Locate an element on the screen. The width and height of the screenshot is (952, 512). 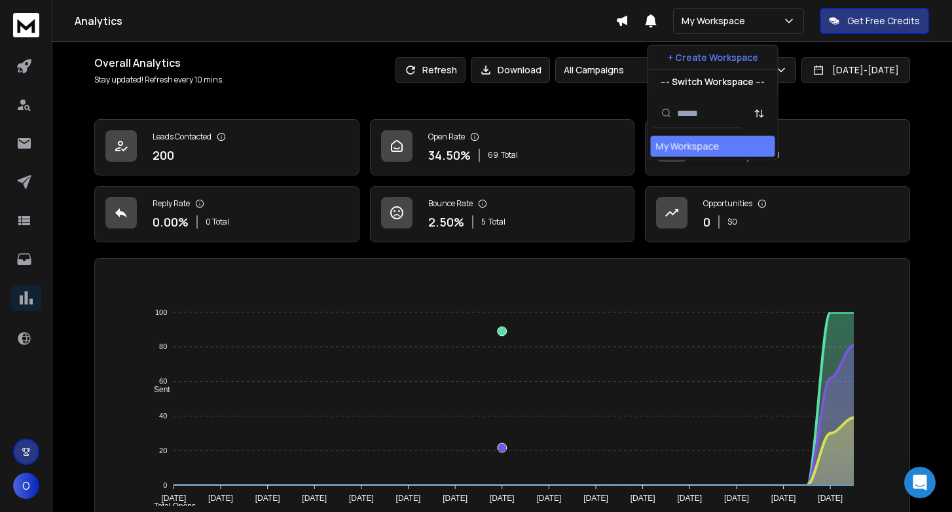
tspan: 100 is located at coordinates (161, 312).